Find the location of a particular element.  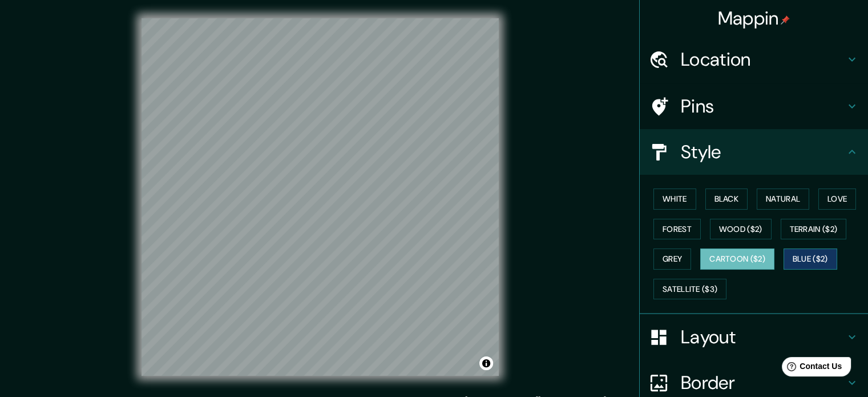

canvas: Map is located at coordinates (321, 197).